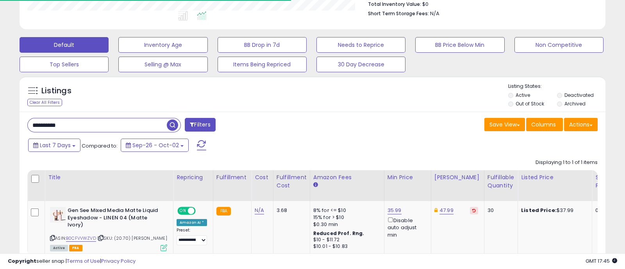  I want to click on b: Total Inventory Value:, so click(395, 4).